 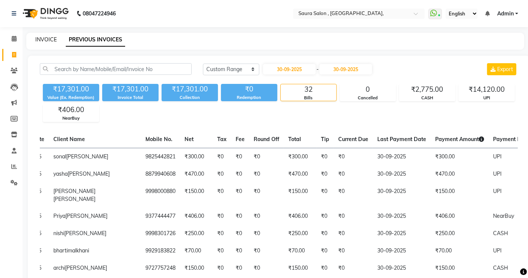 I want to click on div: UPI, so click(x=487, y=98).